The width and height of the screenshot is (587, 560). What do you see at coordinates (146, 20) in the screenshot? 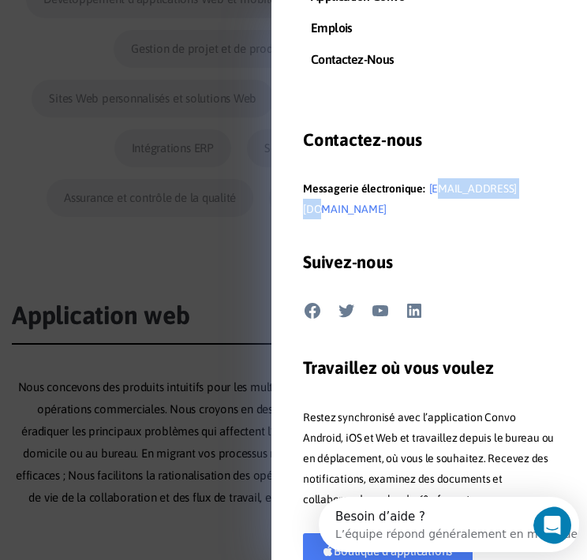
I see `div: Besoin d’aide ?` at bounding box center [146, 20].